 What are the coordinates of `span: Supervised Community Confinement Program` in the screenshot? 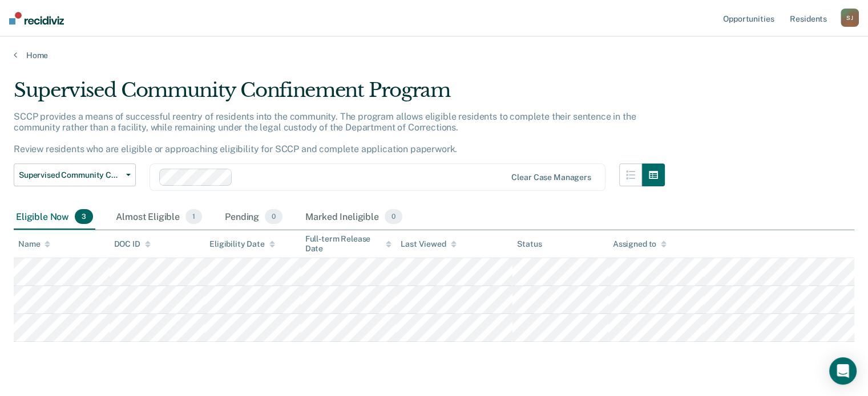 It's located at (70, 175).